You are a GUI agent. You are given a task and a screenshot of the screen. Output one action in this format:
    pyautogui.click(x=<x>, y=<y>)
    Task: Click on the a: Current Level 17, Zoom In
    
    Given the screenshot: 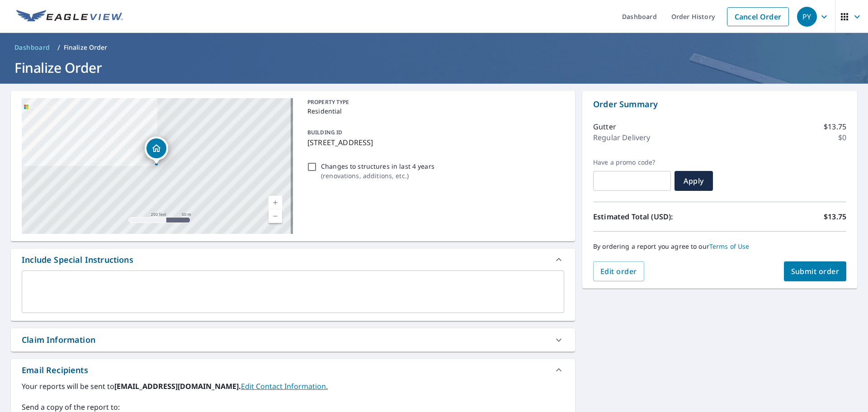 What is the action you would take?
    pyautogui.click(x=275, y=202)
    